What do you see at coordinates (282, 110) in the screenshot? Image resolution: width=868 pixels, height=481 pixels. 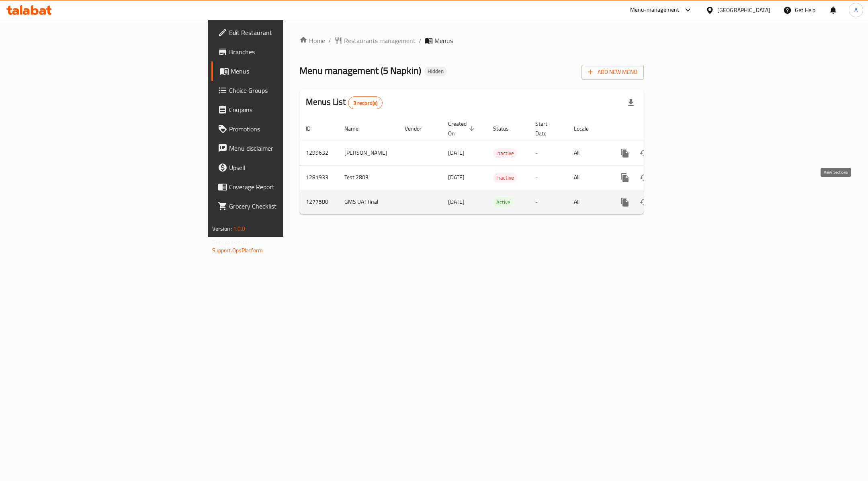 I see `a: Coupons` at bounding box center [282, 110].